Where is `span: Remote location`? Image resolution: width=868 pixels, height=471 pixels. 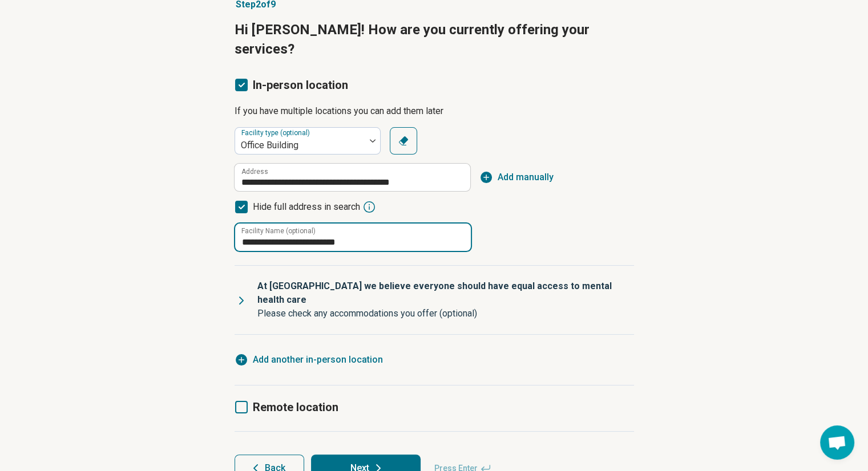
span: Remote location is located at coordinates (296, 407).